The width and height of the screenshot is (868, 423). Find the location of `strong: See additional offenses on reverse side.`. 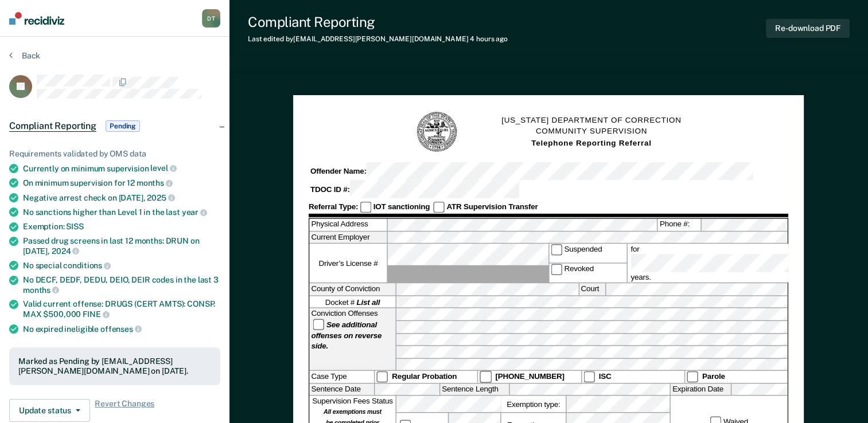

strong: See additional offenses on reverse side. is located at coordinates (347, 334).